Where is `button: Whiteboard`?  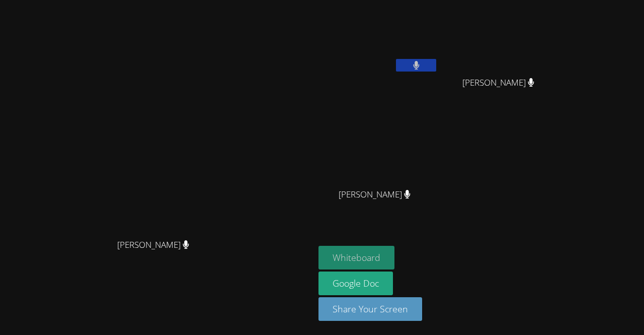
button: Whiteboard is located at coordinates (356, 257).